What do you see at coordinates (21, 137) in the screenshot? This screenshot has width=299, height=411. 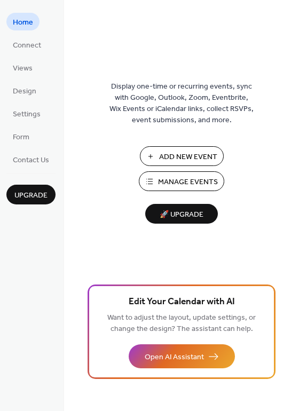 I see `span: Form` at bounding box center [21, 137].